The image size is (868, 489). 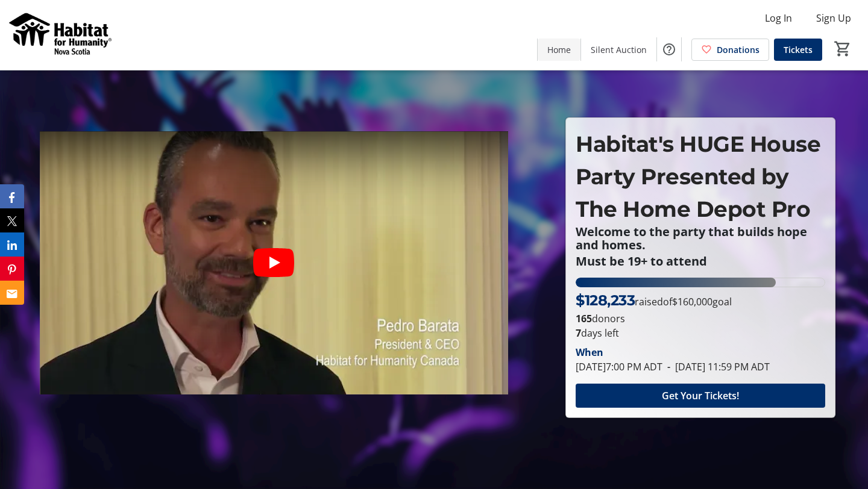 What do you see at coordinates (843, 49) in the screenshot?
I see `button: Cart` at bounding box center [843, 49].